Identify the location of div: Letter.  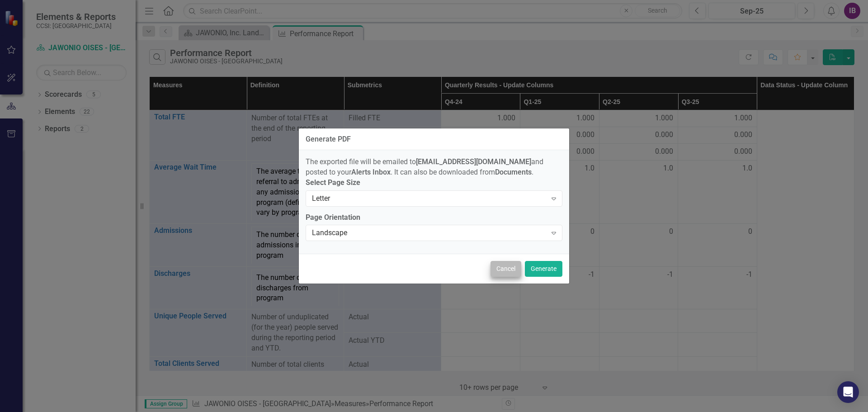
(429, 198).